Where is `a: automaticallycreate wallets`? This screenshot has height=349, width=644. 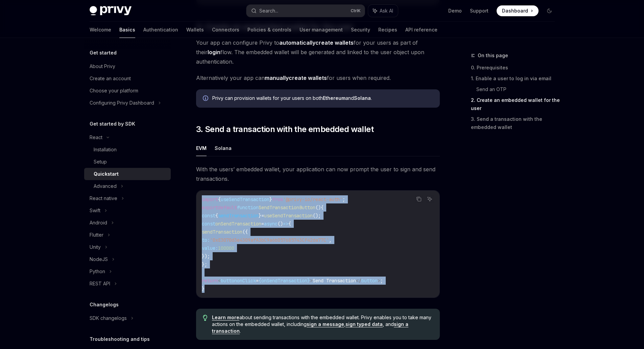
a: automaticallycreate wallets is located at coordinates (317, 43).